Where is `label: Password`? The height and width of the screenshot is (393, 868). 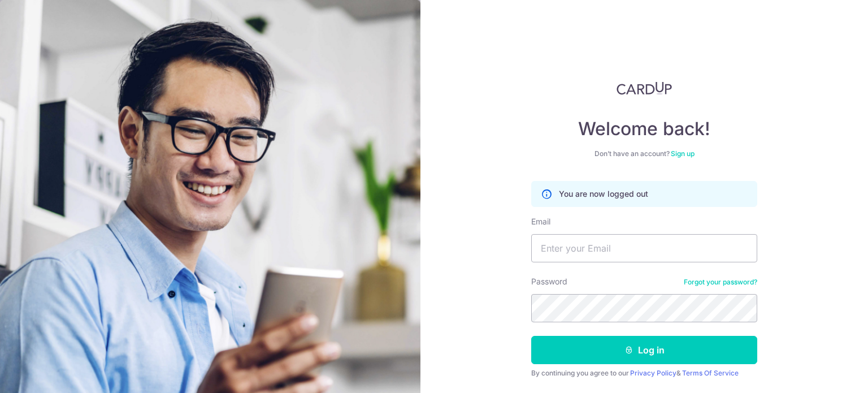
label: Password is located at coordinates (549, 282).